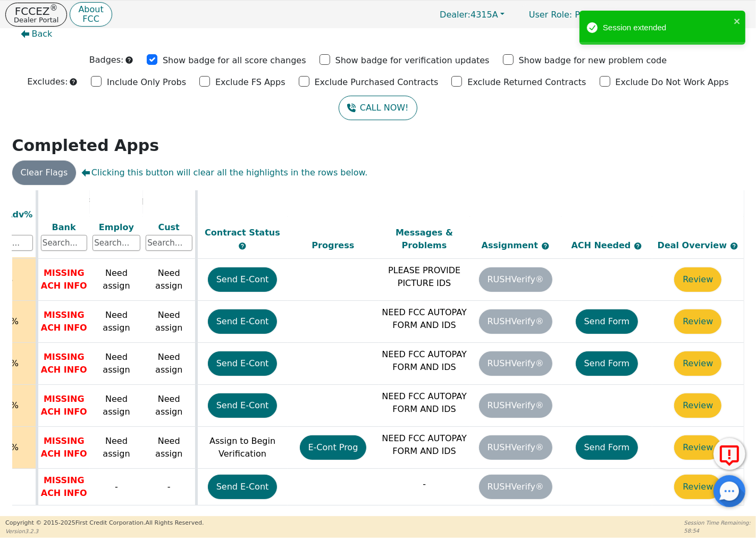 The width and height of the screenshot is (756, 539). What do you see at coordinates (425, 239) in the screenshot?
I see `div: Messages & Problems` at bounding box center [425, 239].